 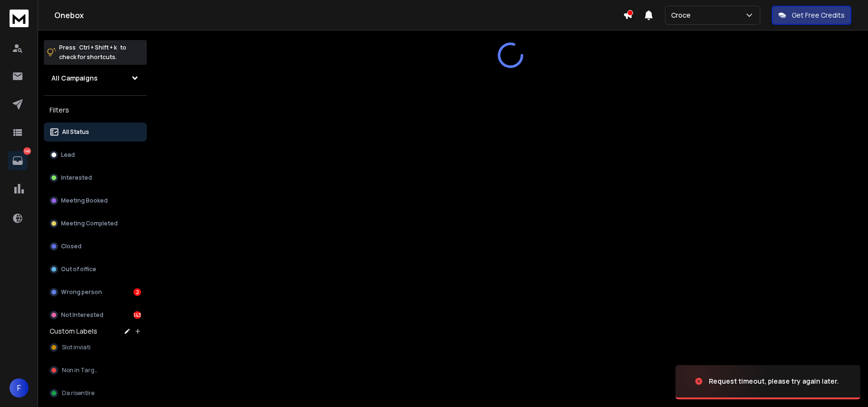 What do you see at coordinates (818, 15) in the screenshot?
I see `p: Get Free Credits` at bounding box center [818, 15].